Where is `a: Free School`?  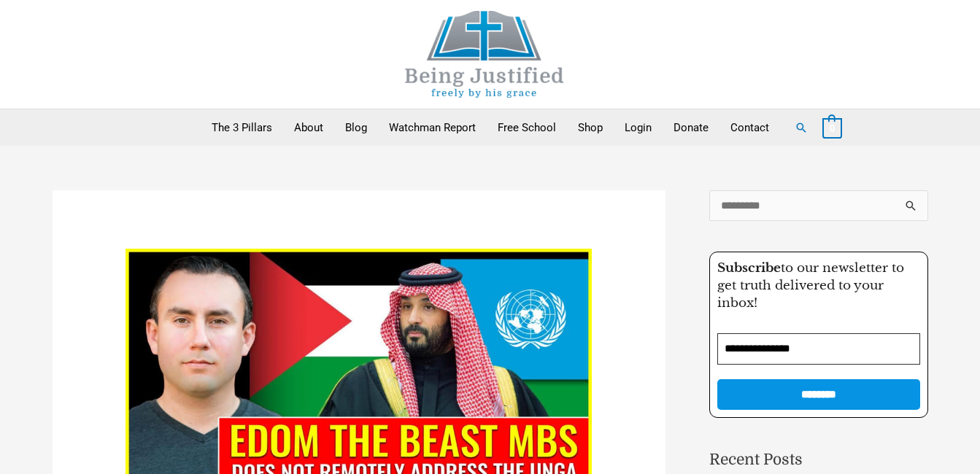 a: Free School is located at coordinates (526, 127).